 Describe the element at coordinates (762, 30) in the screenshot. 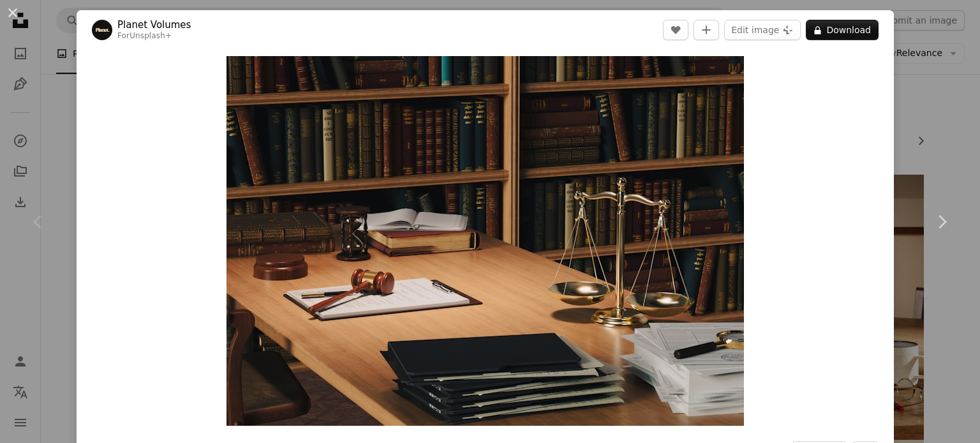

I see `button: Edit image` at that location.